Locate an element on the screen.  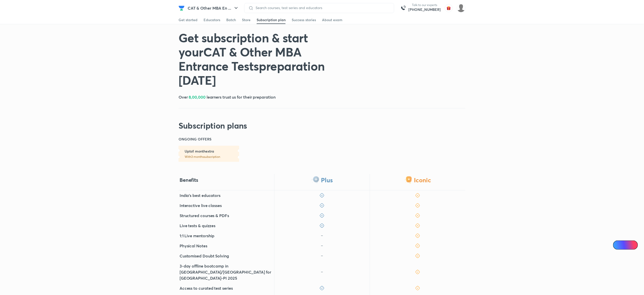
a: Subscription plan is located at coordinates (271, 20).